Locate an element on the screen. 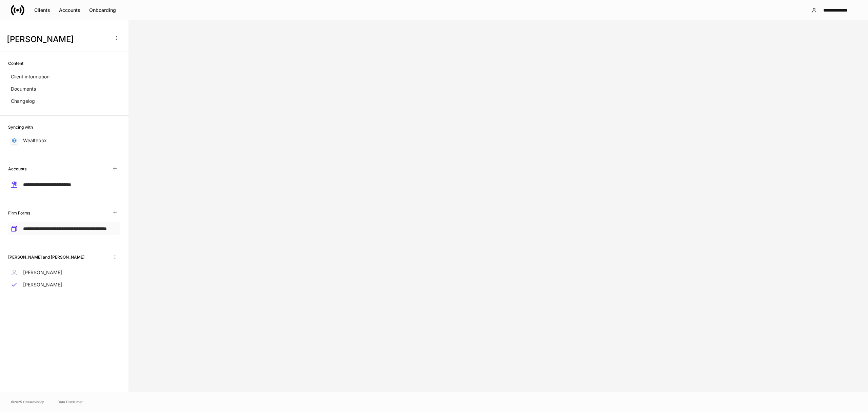 The image size is (868, 412). p: Wealthbox is located at coordinates (35, 140).